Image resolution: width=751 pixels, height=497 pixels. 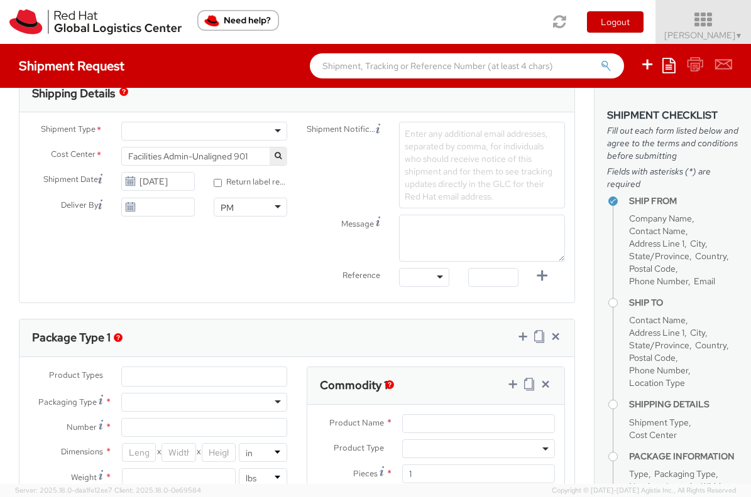 What do you see at coordinates (204, 156) in the screenshot?
I see `span: Facilities Admin-Unaligned 901` at bounding box center [204, 156].